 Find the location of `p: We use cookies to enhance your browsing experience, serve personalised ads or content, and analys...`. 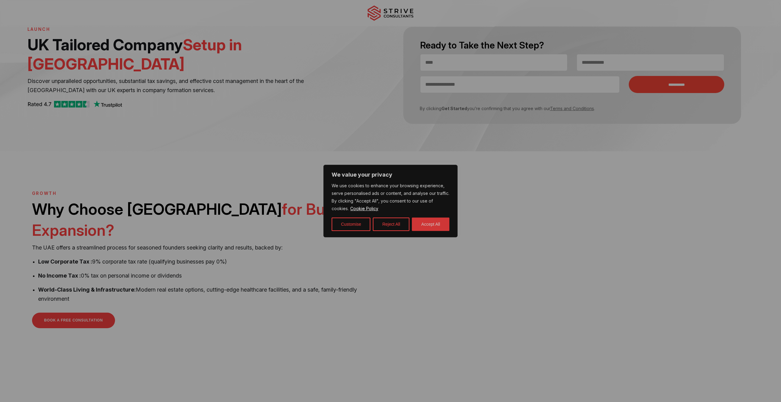

p: We use cookies to enhance your browsing experience, serve personalised ads or content, and analys... is located at coordinates (390, 197).